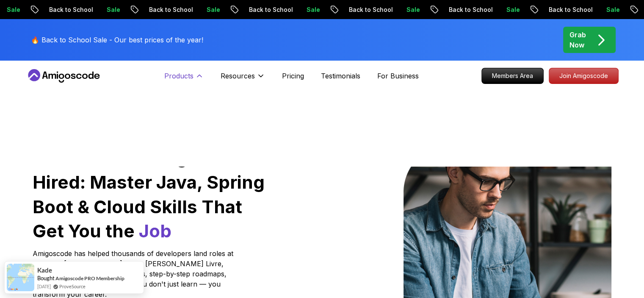 Image resolution: width=644 pixels, height=298 pixels. I want to click on a: ProveSource, so click(73, 286).